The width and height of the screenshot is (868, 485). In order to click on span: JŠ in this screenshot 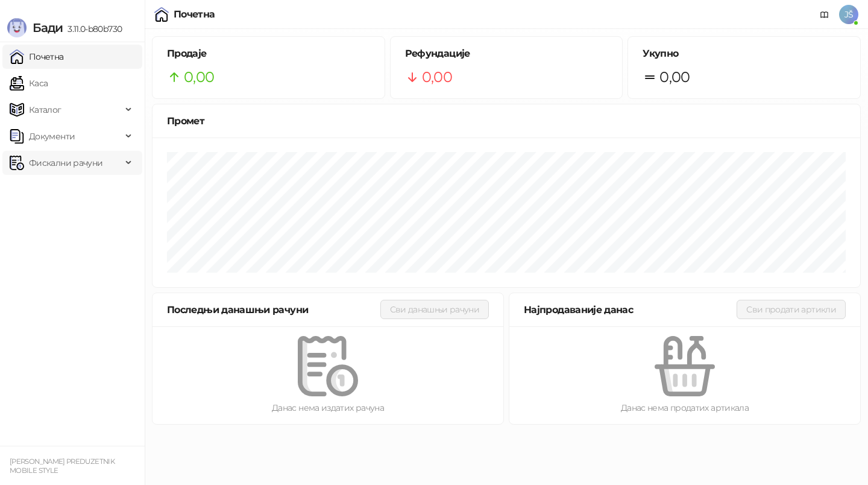, I will do `click(849, 14)`.